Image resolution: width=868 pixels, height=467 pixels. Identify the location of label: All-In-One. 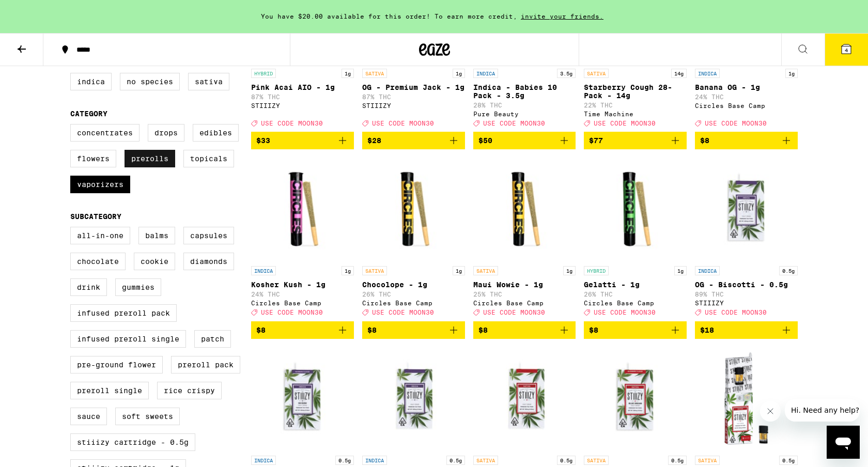
(100, 235).